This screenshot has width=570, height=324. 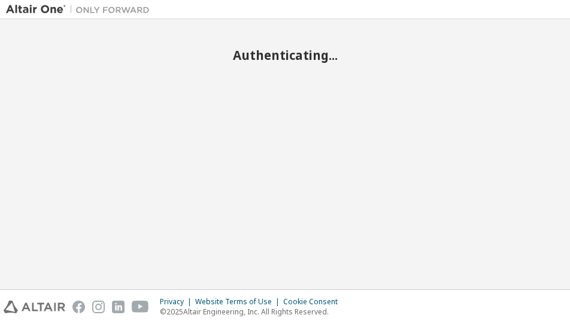 What do you see at coordinates (98, 306) in the screenshot?
I see `img: instagram.svg` at bounding box center [98, 306].